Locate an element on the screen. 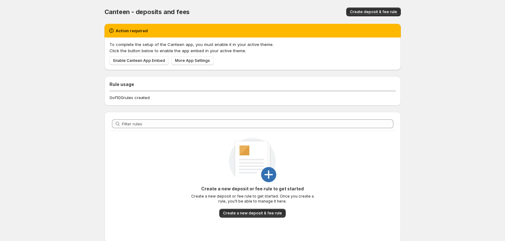 This screenshot has height=241, width=505. button: Create deposit & fee rule is located at coordinates (374, 12).